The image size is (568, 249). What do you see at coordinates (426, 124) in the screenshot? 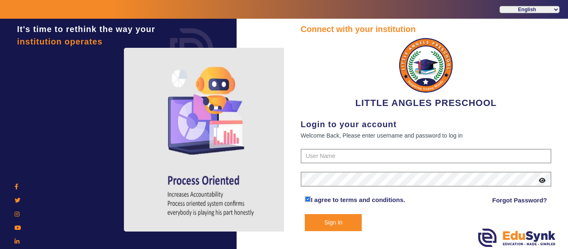
I see `div: Login to your account` at bounding box center [426, 124].